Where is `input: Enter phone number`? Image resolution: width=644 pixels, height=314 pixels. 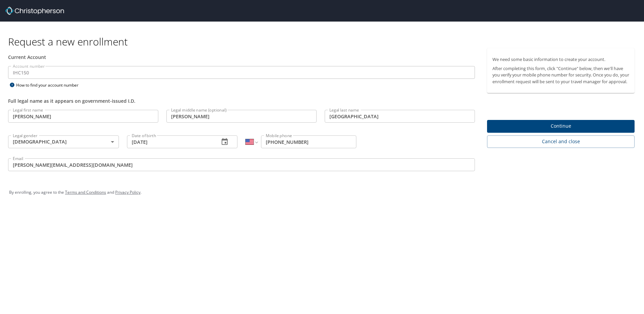 input: Enter phone number is located at coordinates (308, 142).